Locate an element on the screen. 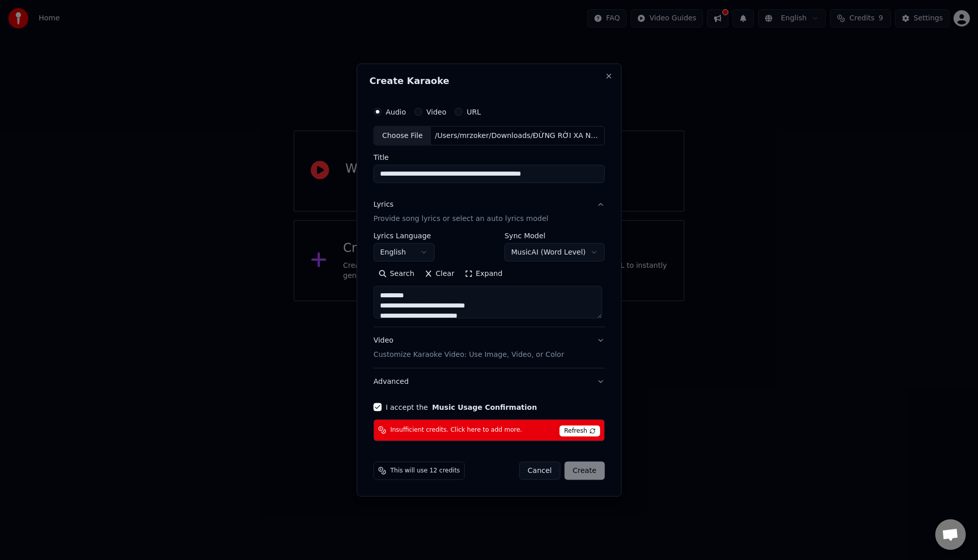  div: LyricsProvide song lyrics or select an auto lyrics model is located at coordinates (489, 280).